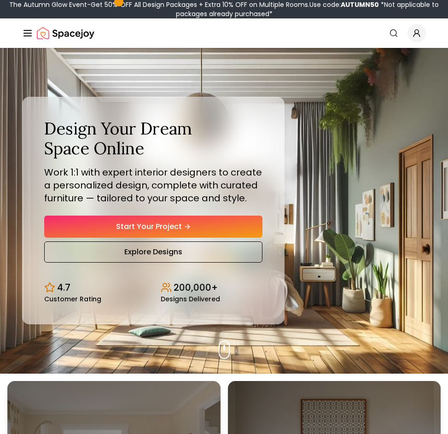 Image resolution: width=448 pixels, height=434 pixels. What do you see at coordinates (65, 33) in the screenshot?
I see `a: Spacejoy` at bounding box center [65, 33].